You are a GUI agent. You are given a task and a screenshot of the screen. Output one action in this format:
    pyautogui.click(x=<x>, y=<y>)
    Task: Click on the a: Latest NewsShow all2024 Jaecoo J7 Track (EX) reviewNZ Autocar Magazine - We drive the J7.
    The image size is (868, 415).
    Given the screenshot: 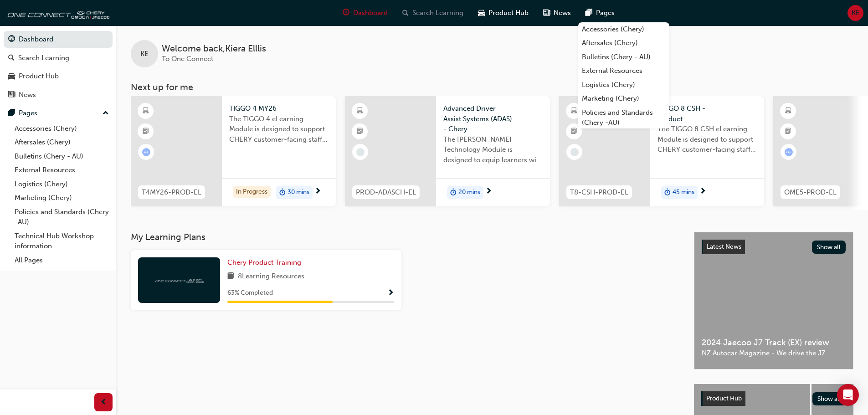 What is the action you would take?
    pyautogui.click(x=774, y=300)
    